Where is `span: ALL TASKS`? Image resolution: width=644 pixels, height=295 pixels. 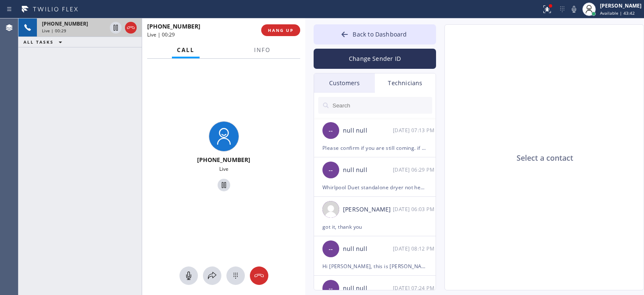 span: ALL TASKS is located at coordinates (39, 42).